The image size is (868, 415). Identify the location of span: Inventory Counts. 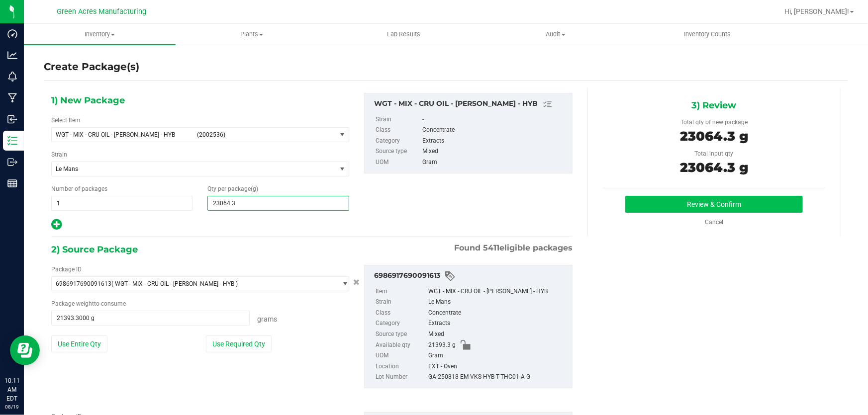
(708, 34).